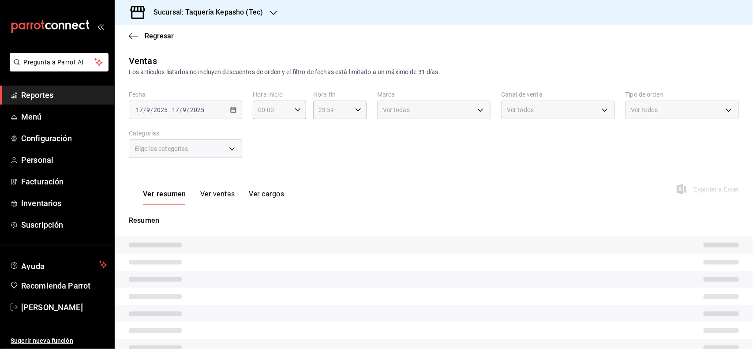 This screenshot has width=753, height=349. Describe the element at coordinates (396, 110) in the screenshot. I see `span: Ver todas` at that location.